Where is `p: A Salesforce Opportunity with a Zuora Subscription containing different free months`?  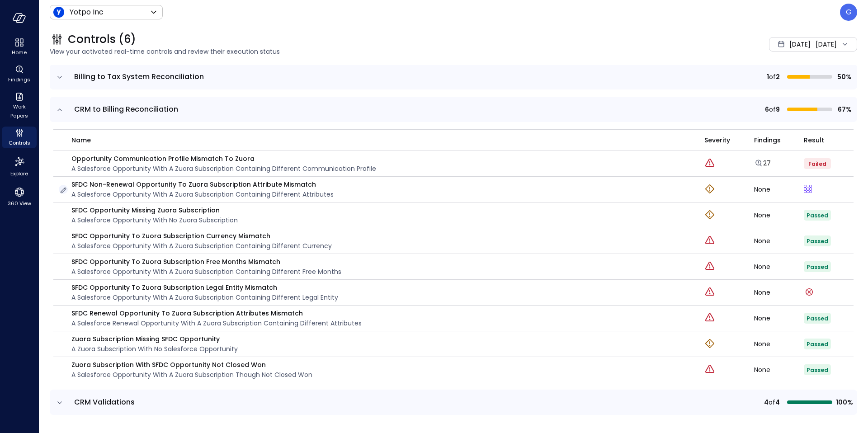
p: A Salesforce Opportunity with a Zuora Subscription containing different free months is located at coordinates (206, 272).